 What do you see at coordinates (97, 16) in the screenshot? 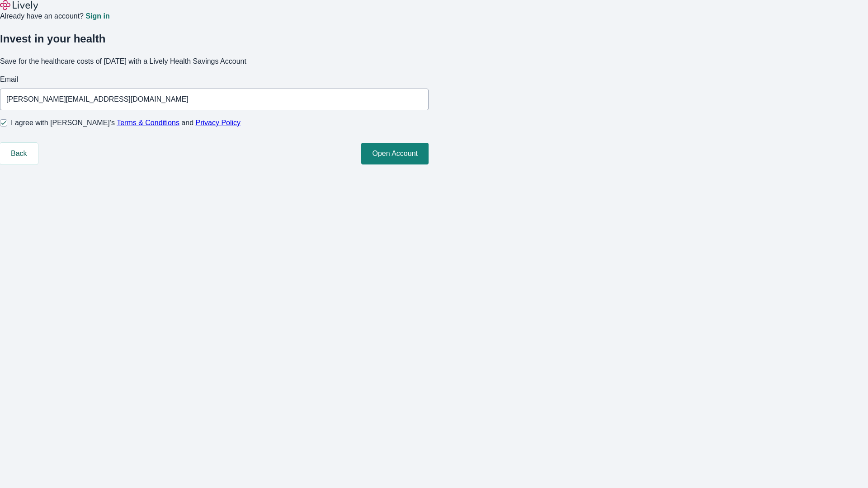
I see `a: Sign in` at bounding box center [97, 16].